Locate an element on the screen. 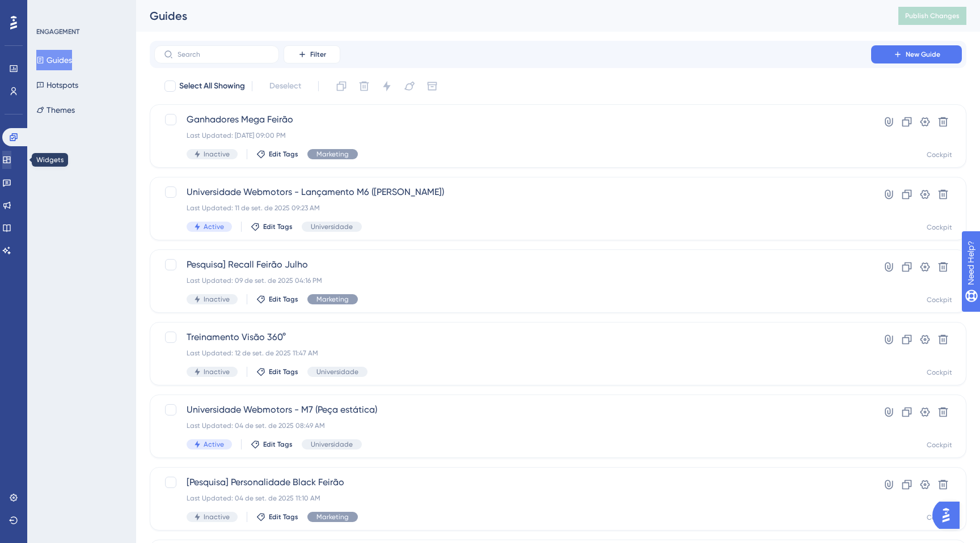 The height and width of the screenshot is (543, 980). div: Last Updated: 12 de set. de 2025 11:47 AM is located at coordinates (513, 353).